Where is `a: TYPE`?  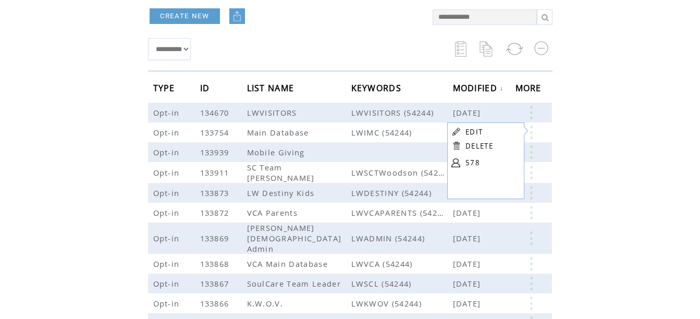
a: TYPE is located at coordinates (165, 88).